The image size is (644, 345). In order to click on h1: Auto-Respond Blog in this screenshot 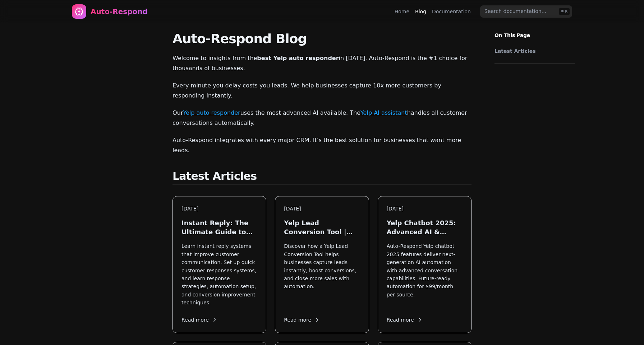, I will do `click(322, 39)`.